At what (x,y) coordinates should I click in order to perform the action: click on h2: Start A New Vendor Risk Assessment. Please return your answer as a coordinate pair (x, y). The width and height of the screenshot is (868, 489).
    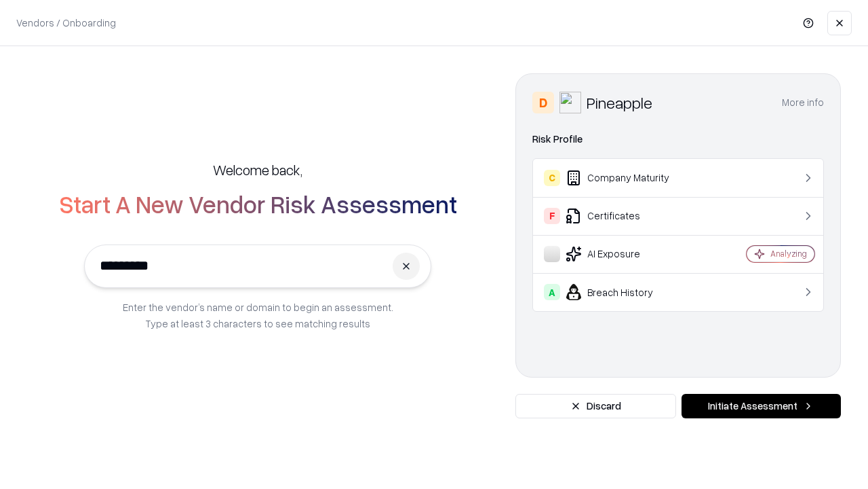
    Looking at the image, I should click on (258, 203).